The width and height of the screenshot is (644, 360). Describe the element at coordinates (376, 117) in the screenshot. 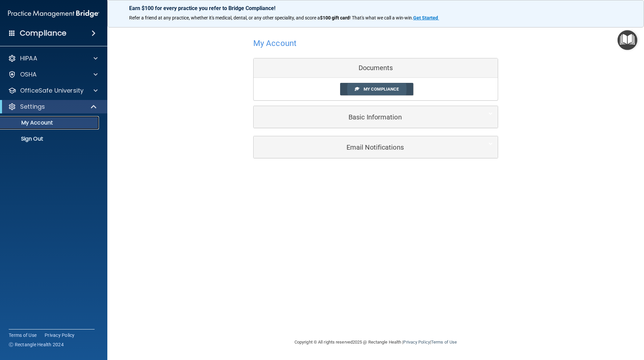

I see `a: Basic Information` at that location.